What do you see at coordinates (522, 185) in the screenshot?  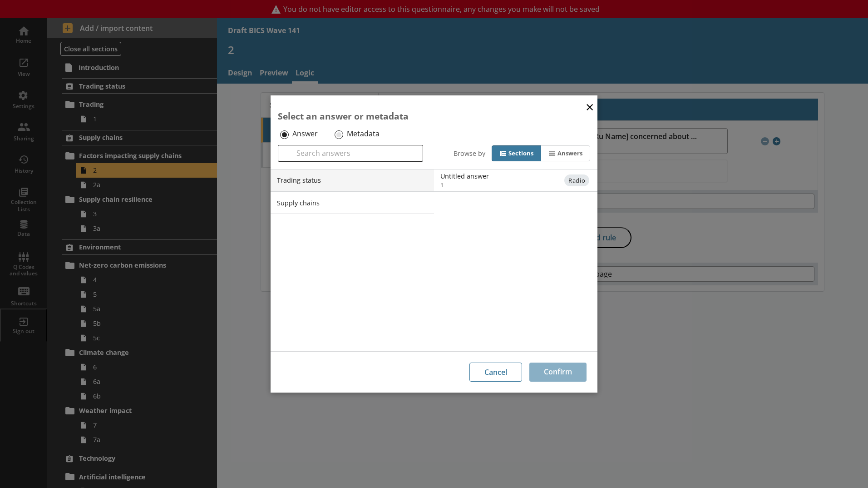 I see `span: 1` at bounding box center [522, 185].